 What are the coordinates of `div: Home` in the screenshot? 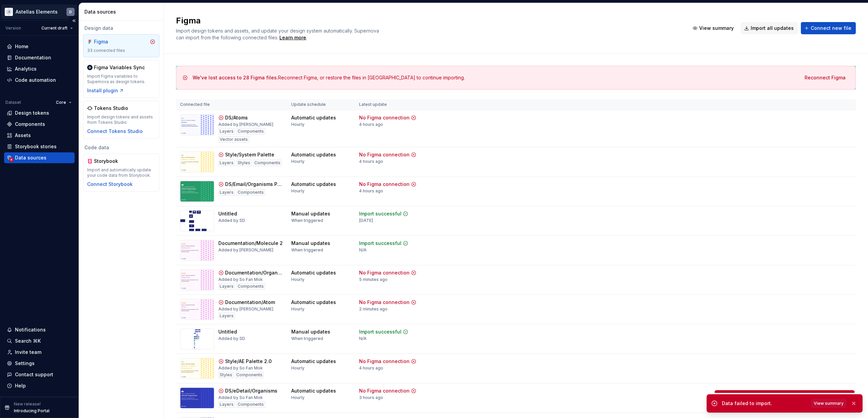 It's located at (21, 47).